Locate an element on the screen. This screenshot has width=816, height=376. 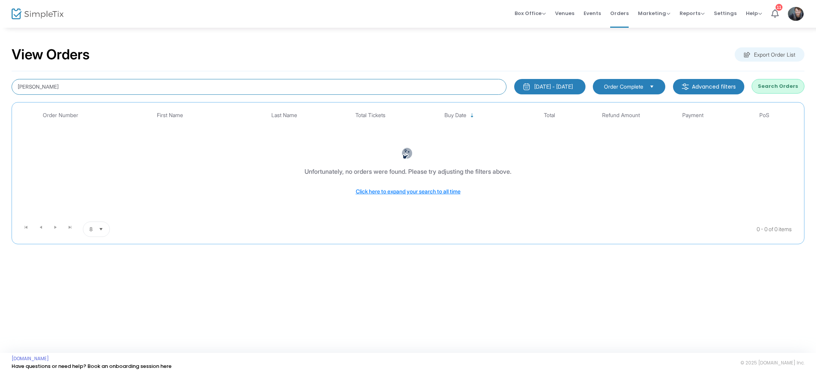
button: Search Orders is located at coordinates (778, 86).